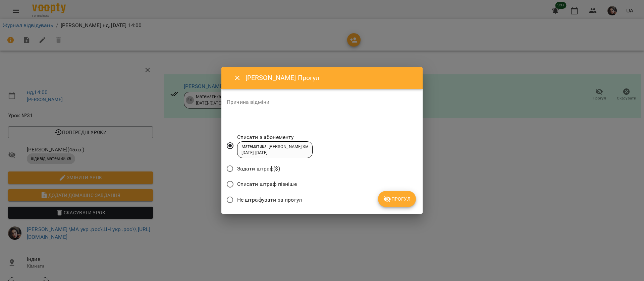 The width and height of the screenshot is (644, 281). Describe the element at coordinates (267, 184) in the screenshot. I see `span: Списати штраф пізніше` at that location.